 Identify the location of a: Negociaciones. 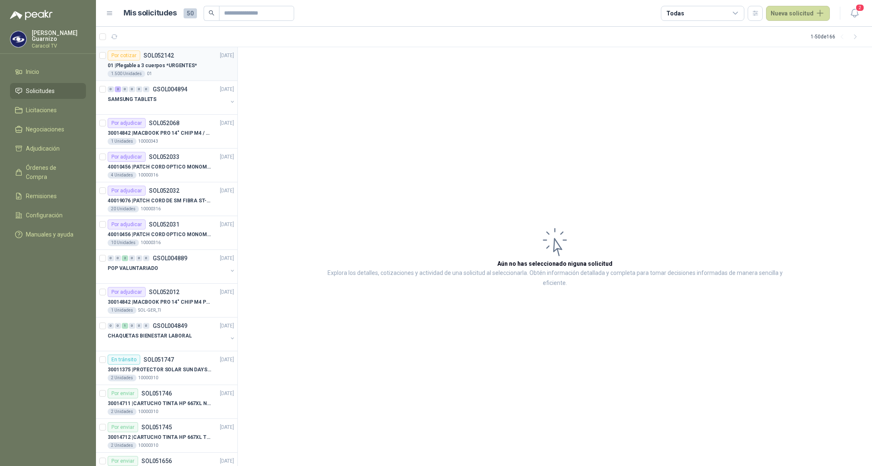
(48, 129).